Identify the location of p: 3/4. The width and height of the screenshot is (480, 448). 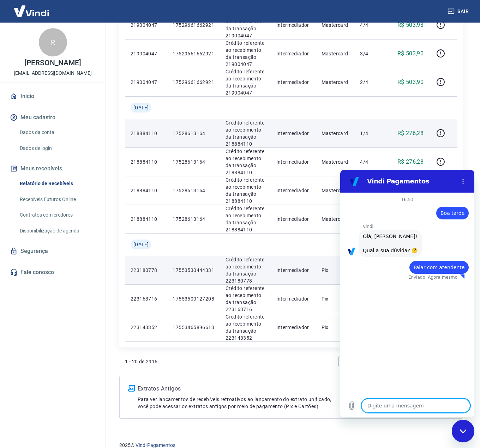
(370, 54).